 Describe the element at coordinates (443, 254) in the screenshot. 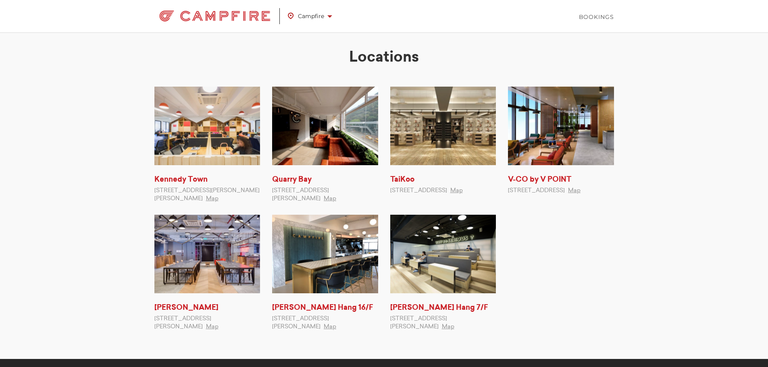

I see `img: Wong Chuk Hang 7/F` at that location.